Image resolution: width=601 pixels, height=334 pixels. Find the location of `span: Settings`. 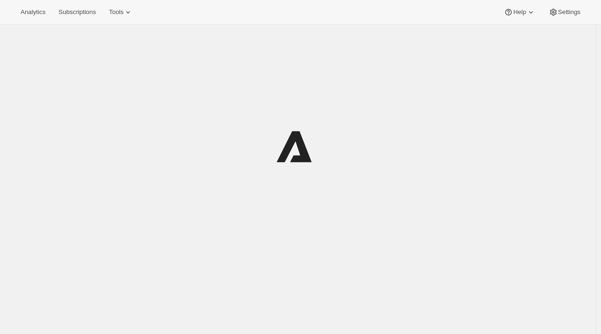

span: Settings is located at coordinates (569, 12).